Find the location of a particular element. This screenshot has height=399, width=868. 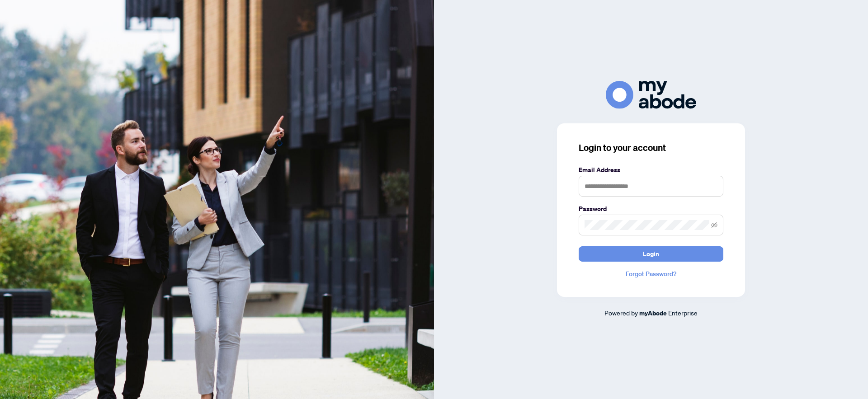

label: Password is located at coordinates (651, 209).